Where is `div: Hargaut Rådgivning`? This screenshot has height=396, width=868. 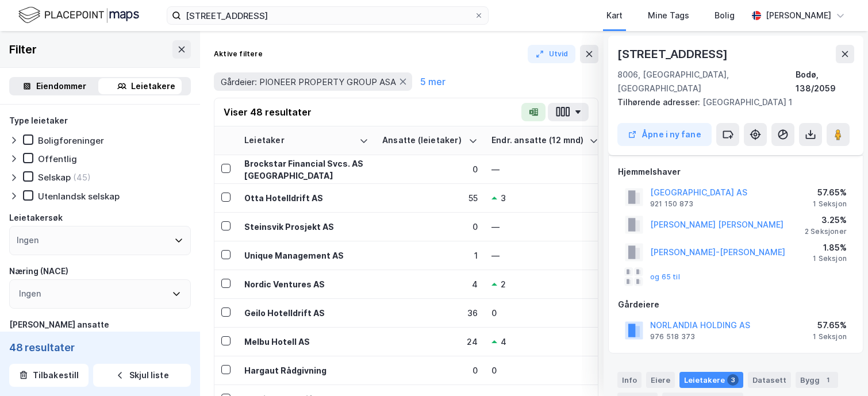 div: Hargaut Rådgivning is located at coordinates (307, 370).